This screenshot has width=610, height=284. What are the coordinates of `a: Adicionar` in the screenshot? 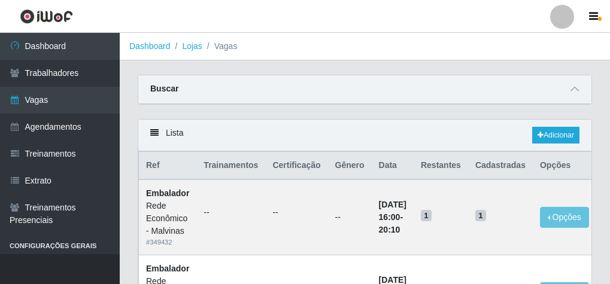 It's located at (556, 135).